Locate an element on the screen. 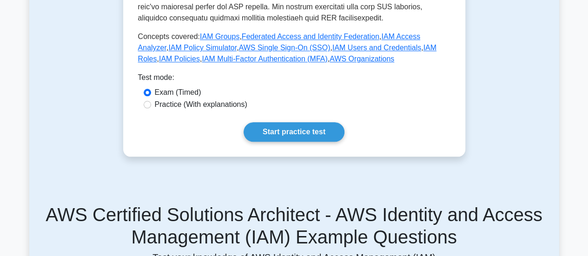  a: IAM Policy Simulator is located at coordinates (202, 47).